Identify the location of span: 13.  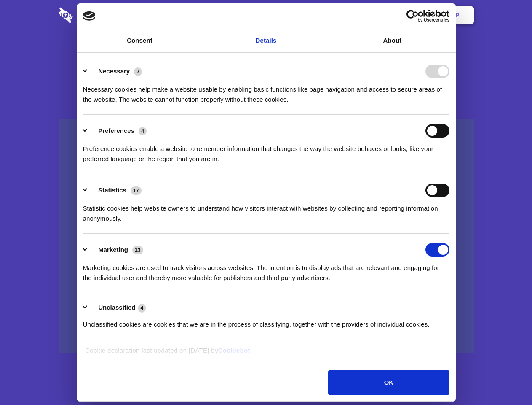
(138, 250).